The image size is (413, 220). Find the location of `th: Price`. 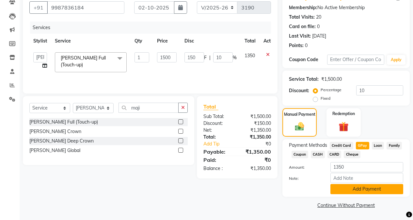

th: Price is located at coordinates (167, 41).